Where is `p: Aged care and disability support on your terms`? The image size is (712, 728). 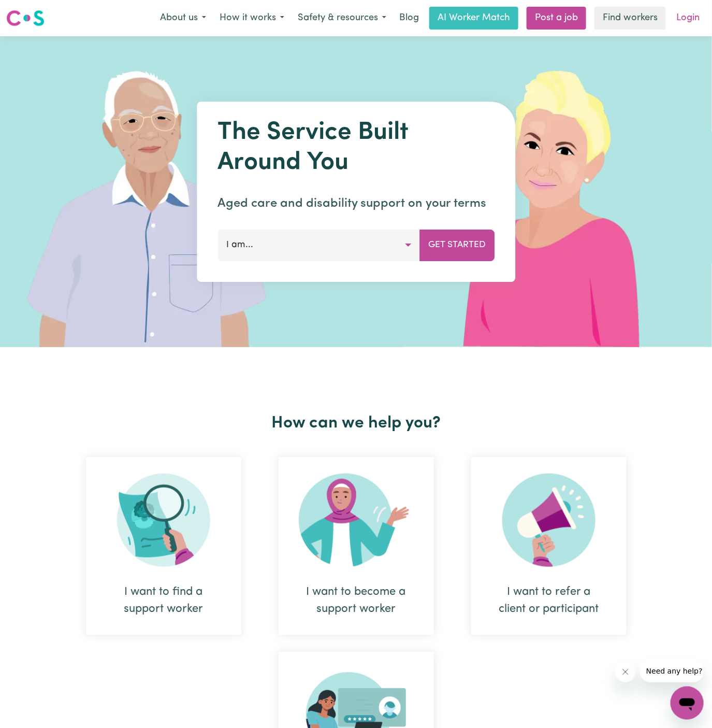
p: Aged care and disability support on your terms is located at coordinates (356, 204).